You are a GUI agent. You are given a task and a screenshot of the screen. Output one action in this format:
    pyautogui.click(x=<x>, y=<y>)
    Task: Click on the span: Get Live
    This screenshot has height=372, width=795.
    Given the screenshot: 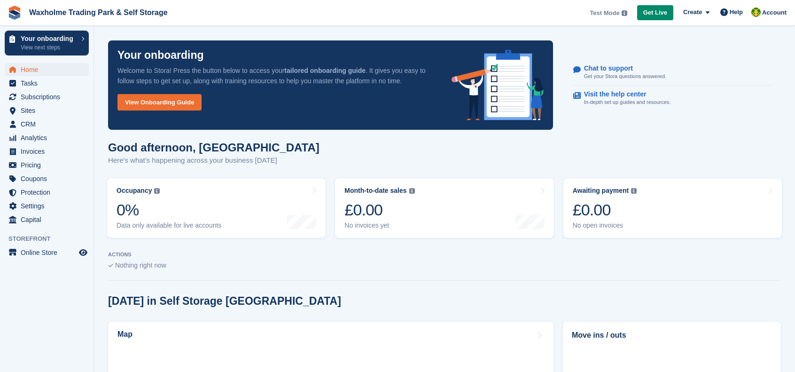 What is the action you would take?
    pyautogui.click(x=655, y=13)
    